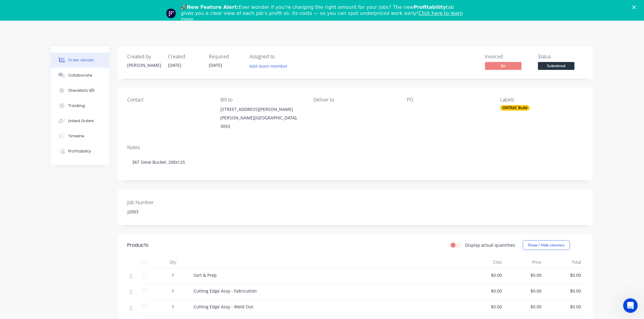 The image size is (644, 319). Describe the element at coordinates (205, 275) in the screenshot. I see `span: Sort & Prep` at that location.